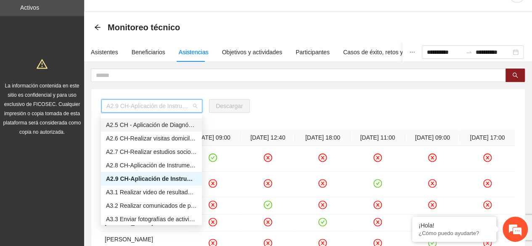 This screenshot has width=532, height=246. What do you see at coordinates (82, 120) in the screenshot?
I see `span: Estamos en línea.` at bounding box center [82, 120].